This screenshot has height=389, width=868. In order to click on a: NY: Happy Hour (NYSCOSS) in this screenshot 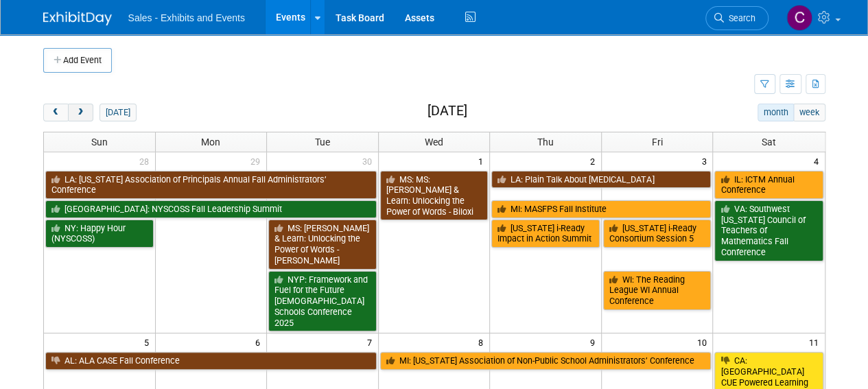, I will do `click(100, 233)`.